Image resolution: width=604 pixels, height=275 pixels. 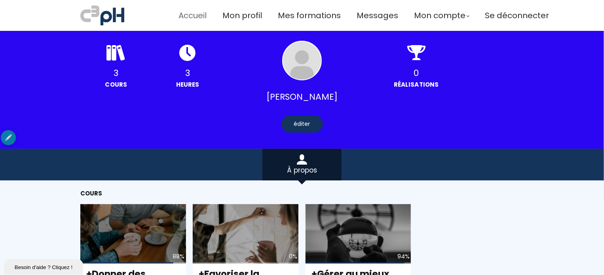 I want to click on a: Messages, so click(x=377, y=15).